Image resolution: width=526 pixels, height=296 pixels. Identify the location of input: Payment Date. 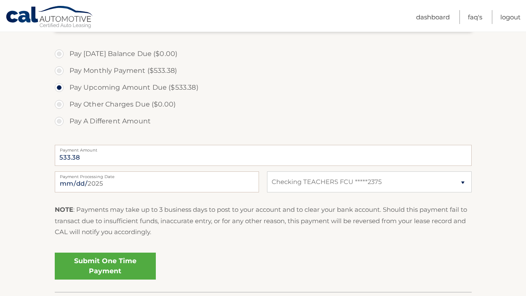
(157, 182).